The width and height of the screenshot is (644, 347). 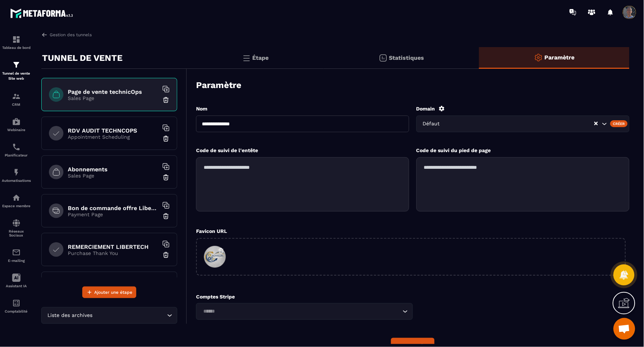 I want to click on a: formationformationTableau de bord, so click(x=16, y=42).